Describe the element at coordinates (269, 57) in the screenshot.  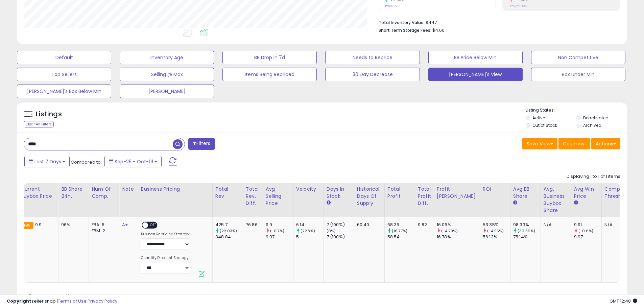
I see `button: BB Drop in 7d` at that location.